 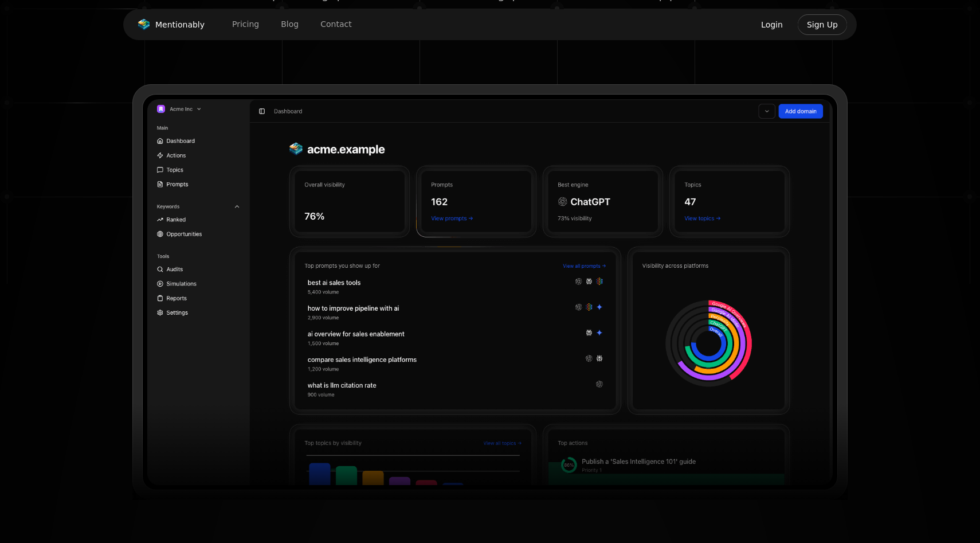 What do you see at coordinates (245, 24) in the screenshot?
I see `a: Pricing` at bounding box center [245, 24].